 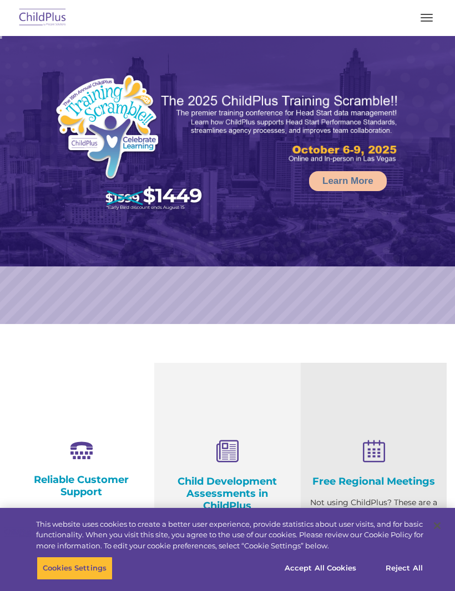 I want to click on h4: Free Regional Meetings, so click(x=373, y=482).